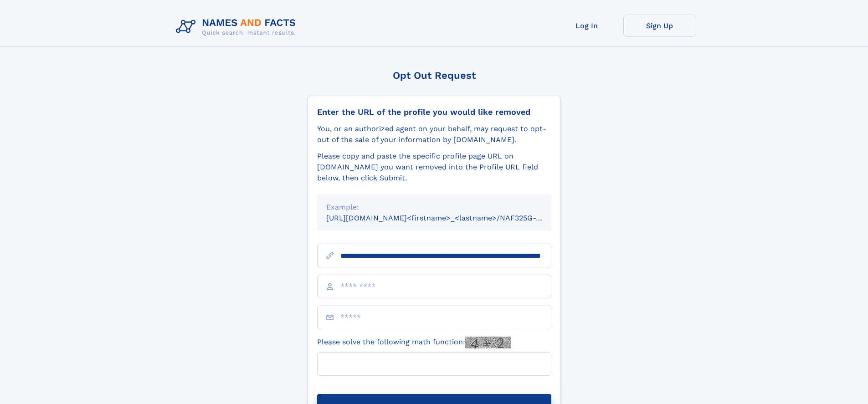 The width and height of the screenshot is (868, 404). What do you see at coordinates (434, 207) in the screenshot?
I see `div: Example:` at bounding box center [434, 207].